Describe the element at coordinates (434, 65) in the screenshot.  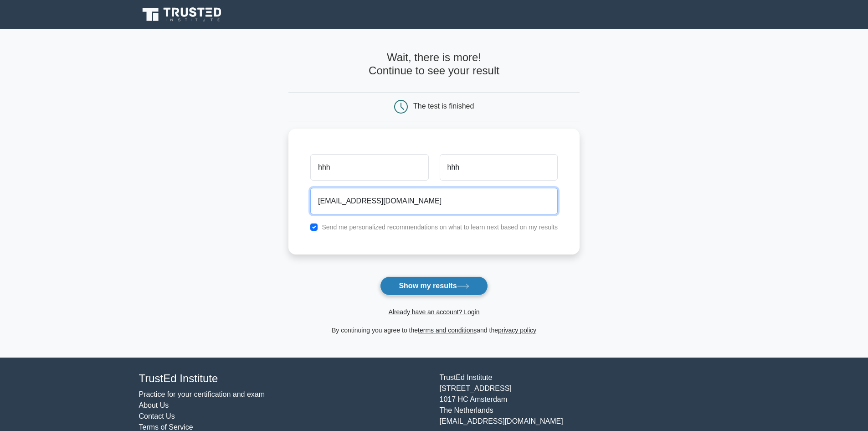
I see `h4: Wait, there is more! Continue to see your result` at that location.